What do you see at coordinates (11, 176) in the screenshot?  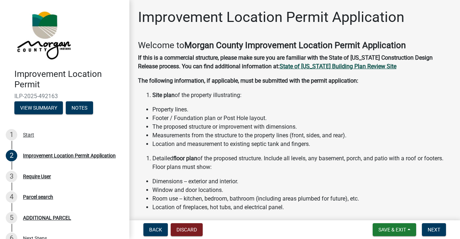 I see `div: 3` at bounding box center [11, 176].